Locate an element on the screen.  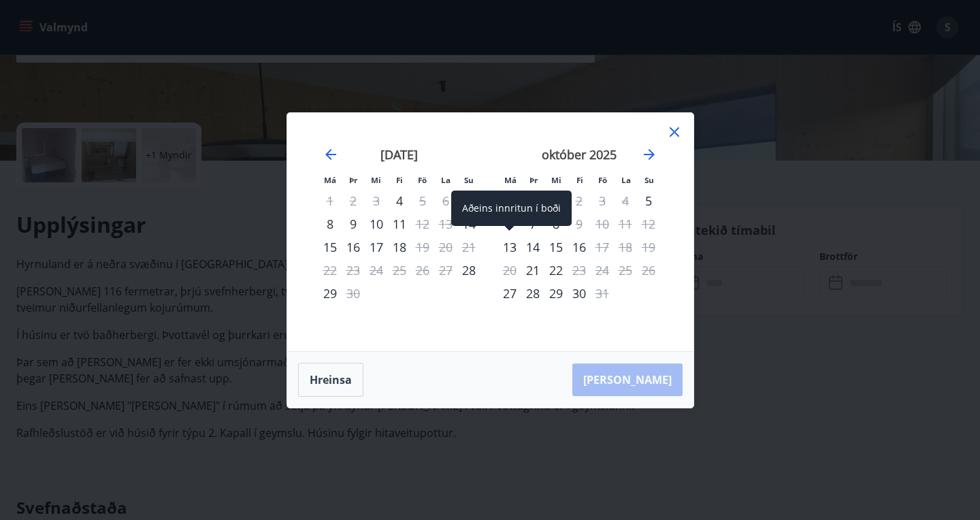
td: Not available. föstudagur, 10. október 2025 is located at coordinates (602, 224).